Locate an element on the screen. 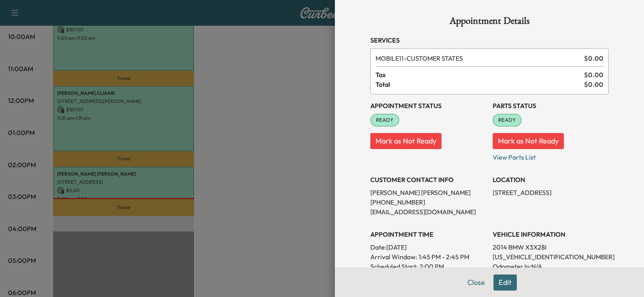 This screenshot has width=644, height=297. h3: CUSTOMER CONTACT INFO is located at coordinates (428, 180).